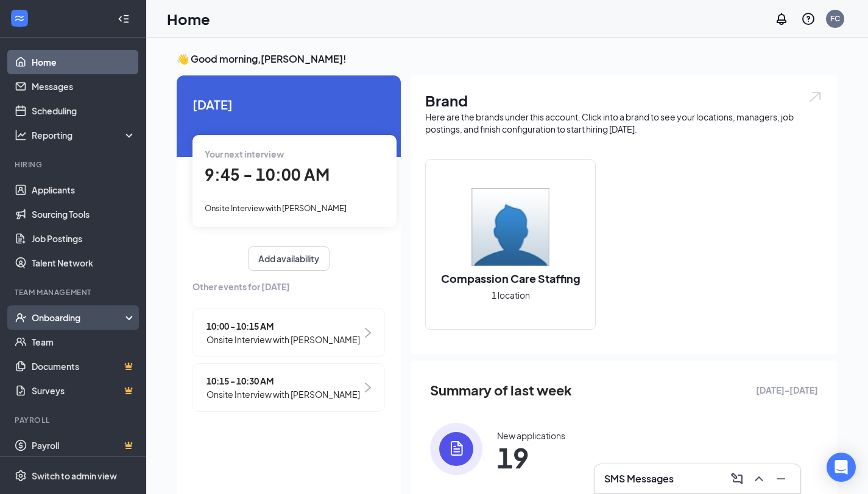  I want to click on img: open.6027fd2a22e1237b5b06.svg, so click(815, 97).